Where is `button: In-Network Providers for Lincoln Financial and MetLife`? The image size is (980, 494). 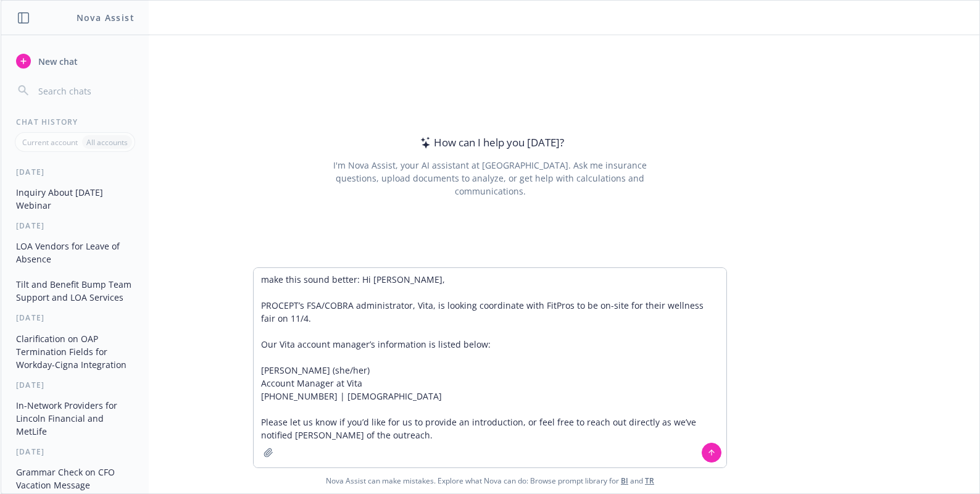 button: In-Network Providers for Lincoln Financial and MetLife is located at coordinates (74, 418).